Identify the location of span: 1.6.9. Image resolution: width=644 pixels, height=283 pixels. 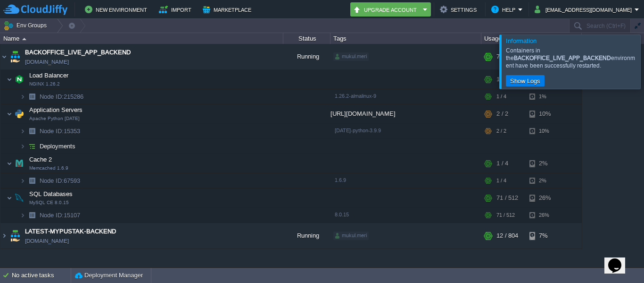
(340, 180).